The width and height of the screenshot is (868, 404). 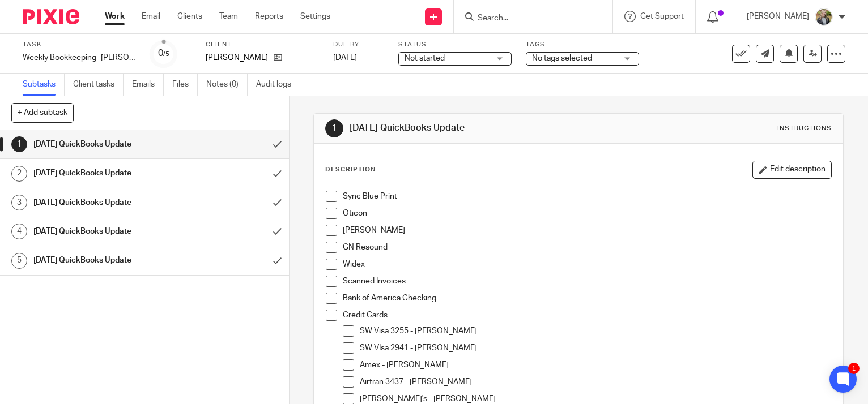 What do you see at coordinates (185, 84) in the screenshot?
I see `a: Files` at bounding box center [185, 84].